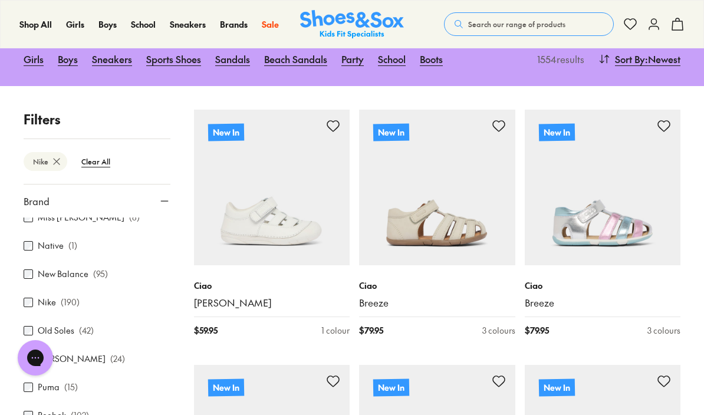 The width and height of the screenshot is (704, 415). Describe the element at coordinates (117, 358) in the screenshot. I see `p: ( 24 )` at that location.